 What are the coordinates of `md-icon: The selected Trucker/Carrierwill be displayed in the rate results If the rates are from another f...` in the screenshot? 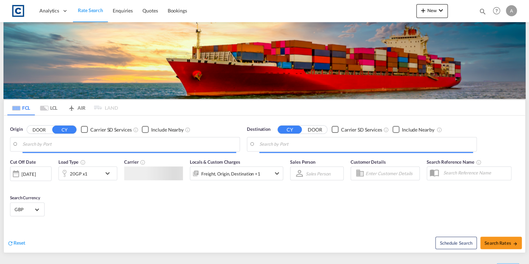 It's located at (143, 162).